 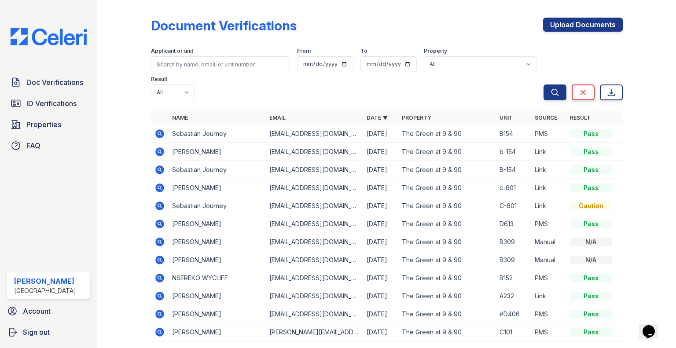 I want to click on span: ID Verifications, so click(x=52, y=103).